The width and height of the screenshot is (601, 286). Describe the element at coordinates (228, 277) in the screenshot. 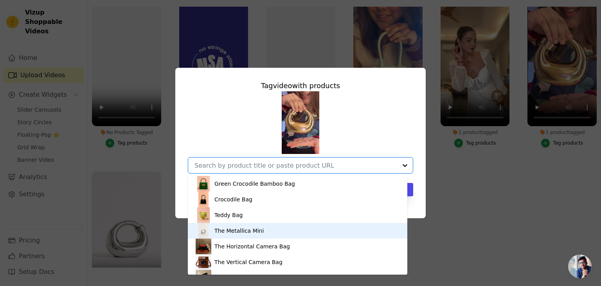

I see `div: The F Bag` at that location.